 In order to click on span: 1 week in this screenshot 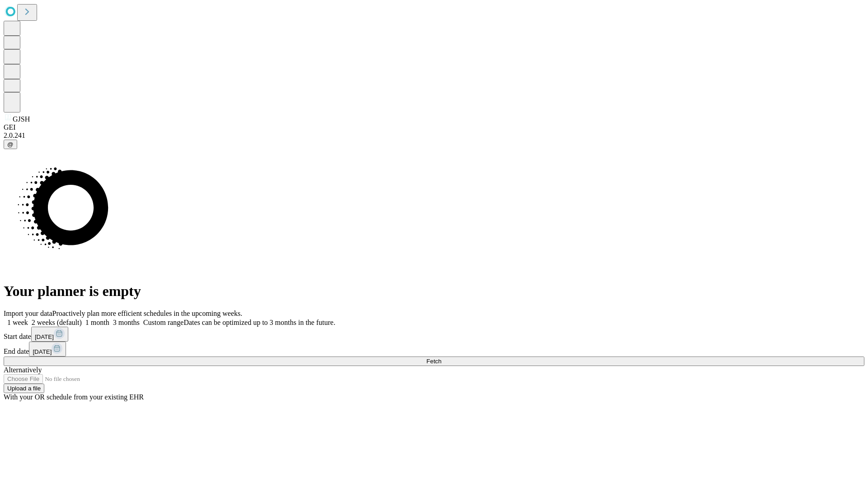, I will do `click(18, 322)`.